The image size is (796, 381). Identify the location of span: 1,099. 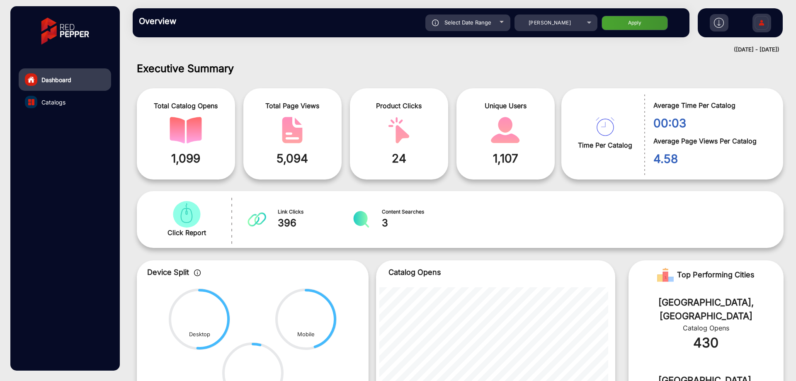
(186, 158).